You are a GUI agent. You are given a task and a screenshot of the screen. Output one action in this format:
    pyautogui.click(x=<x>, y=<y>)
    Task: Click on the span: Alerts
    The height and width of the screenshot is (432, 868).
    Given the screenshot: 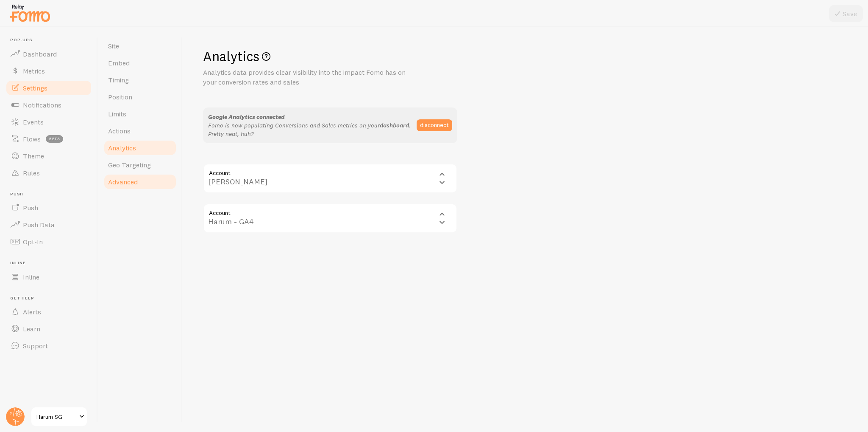 What is the action you would take?
    pyautogui.click(x=32, y=312)
    